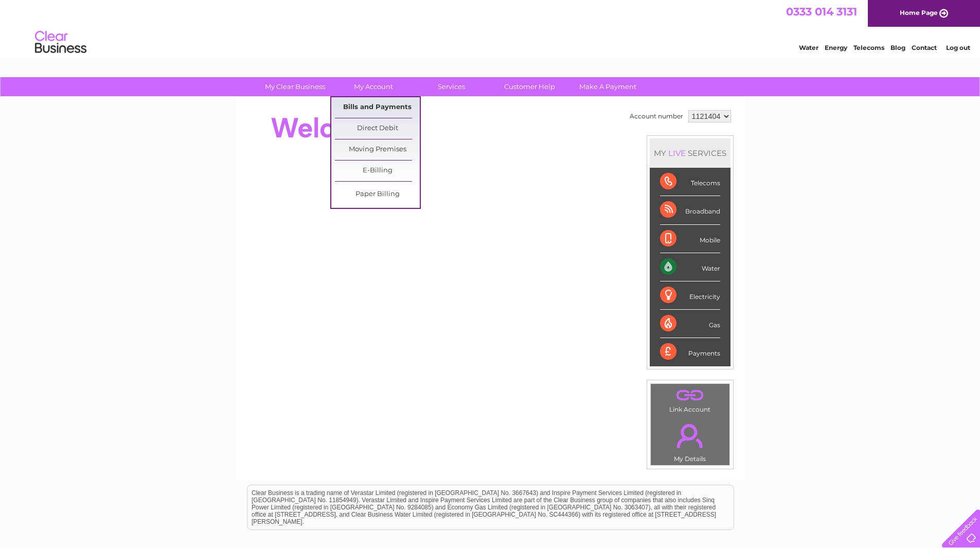 This screenshot has height=548, width=980. Describe the element at coordinates (690, 239) in the screenshot. I see `div: Mobile` at that location.